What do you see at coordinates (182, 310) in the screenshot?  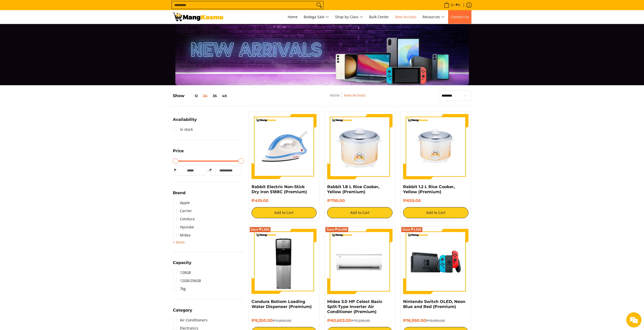 I see `span: Category` at bounding box center [182, 310].